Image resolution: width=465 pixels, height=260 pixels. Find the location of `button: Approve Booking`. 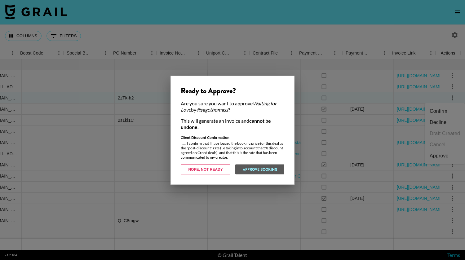

button: Approve Booking is located at coordinates (260, 169).